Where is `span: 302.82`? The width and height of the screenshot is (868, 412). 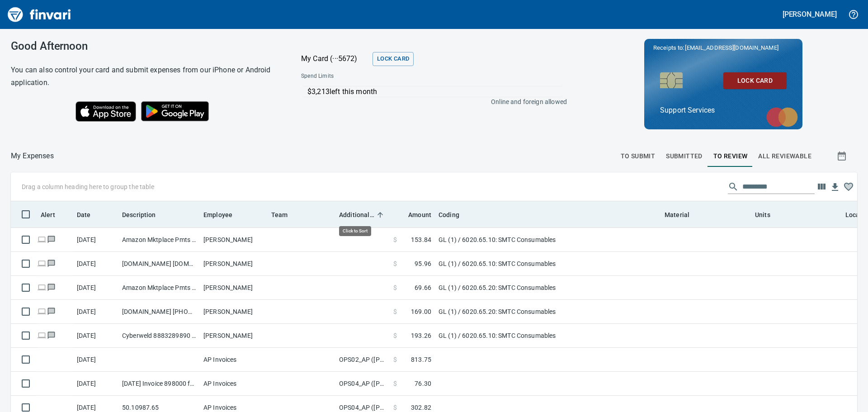 span: 302.82 is located at coordinates (421, 407).